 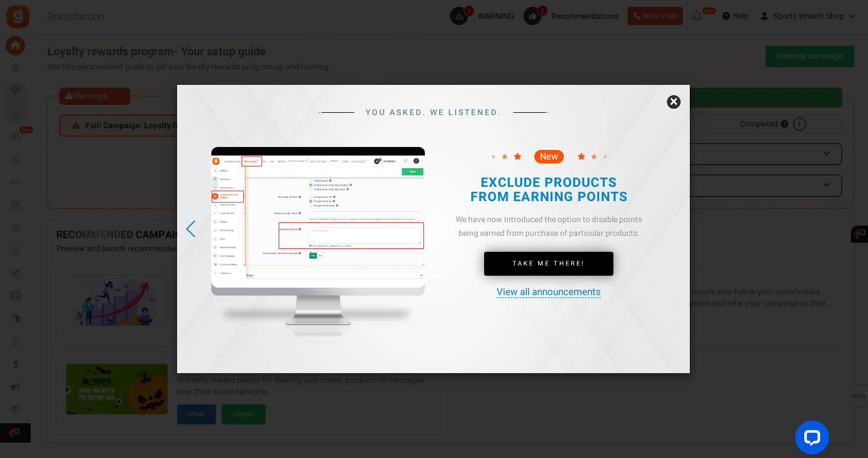 I want to click on a: Take Me There!, so click(x=548, y=264).